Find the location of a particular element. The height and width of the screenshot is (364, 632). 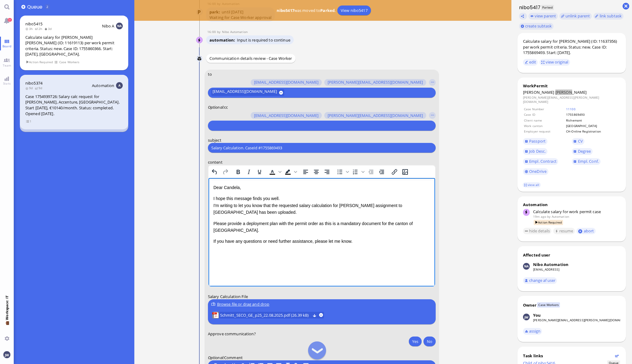

button: change af user is located at coordinates (539, 280).